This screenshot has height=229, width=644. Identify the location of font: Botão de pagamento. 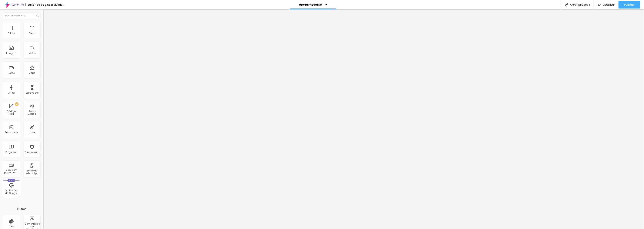
(11, 171).